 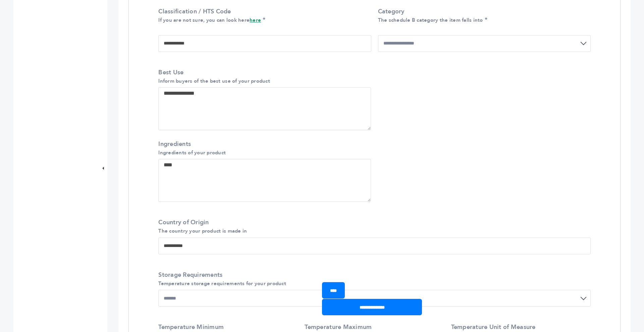 What do you see at coordinates (372, 279) in the screenshot?
I see `label: Storage Requirements` at bounding box center [372, 279].